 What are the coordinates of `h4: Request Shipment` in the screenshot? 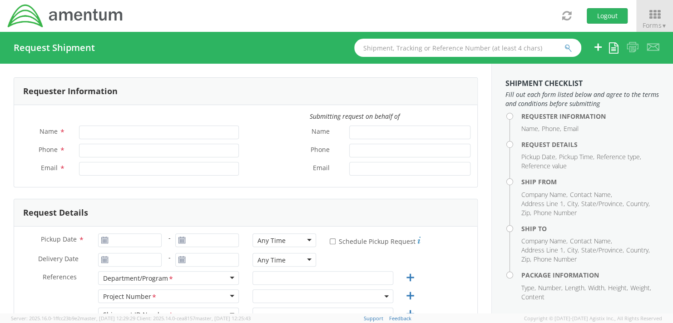 It's located at (54, 48).